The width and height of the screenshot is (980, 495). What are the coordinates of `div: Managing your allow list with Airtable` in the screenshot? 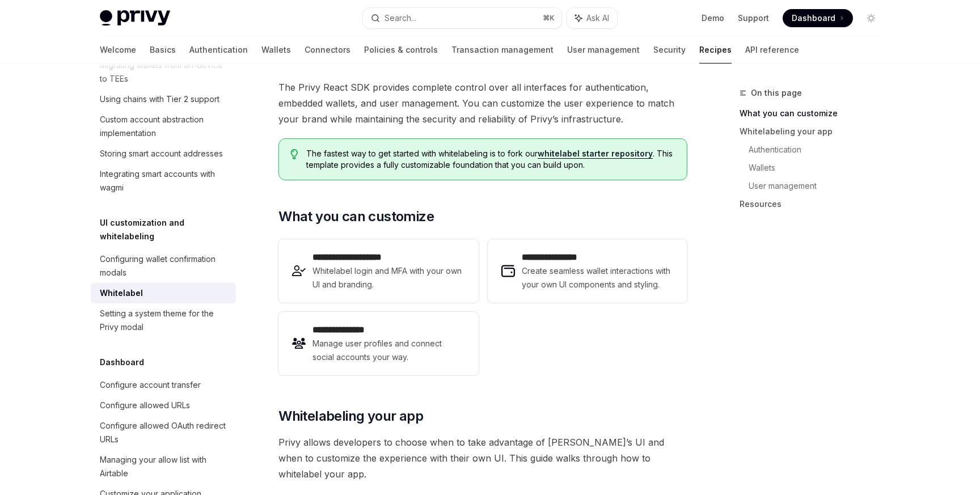 It's located at (165, 466).